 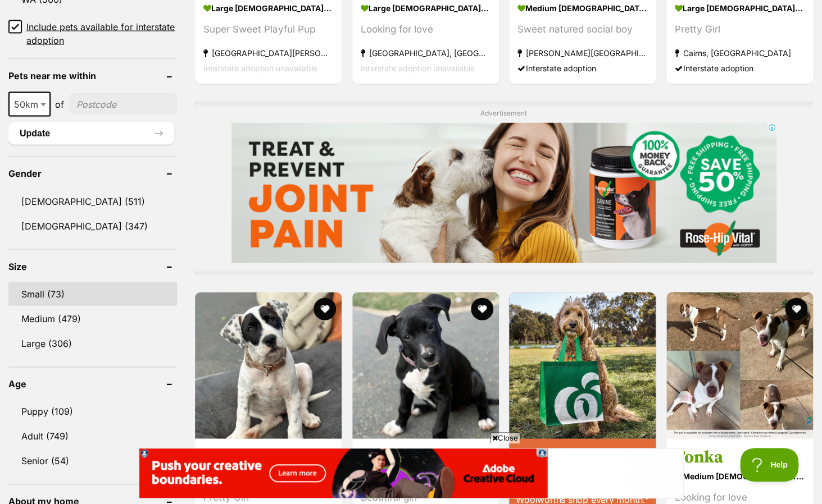 What do you see at coordinates (93, 172) in the screenshot?
I see `header: Gender` at bounding box center [93, 172].